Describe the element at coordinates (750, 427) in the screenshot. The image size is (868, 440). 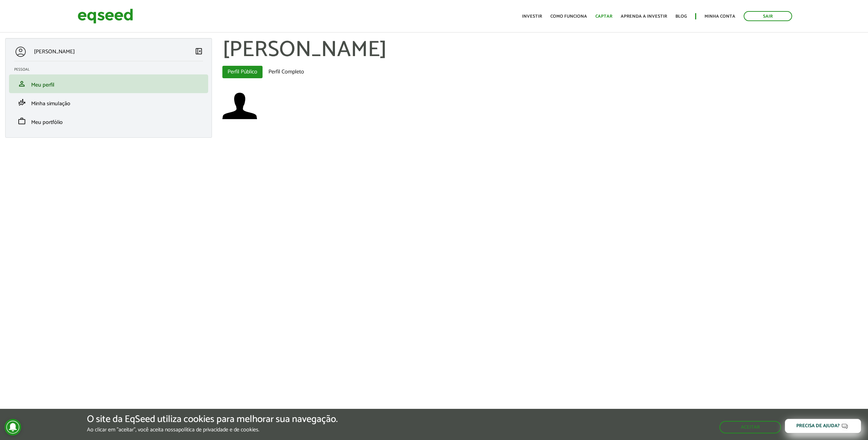
I see `button: Aceitar` at that location.